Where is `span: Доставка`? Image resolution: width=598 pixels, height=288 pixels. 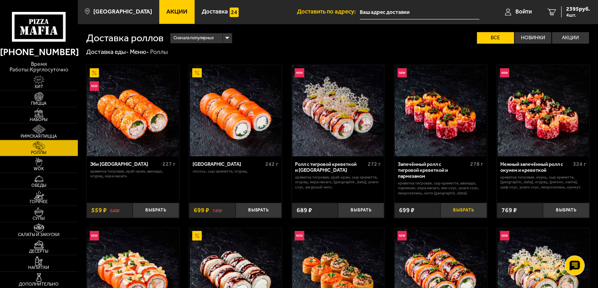
span: Доставка is located at coordinates (215, 12).